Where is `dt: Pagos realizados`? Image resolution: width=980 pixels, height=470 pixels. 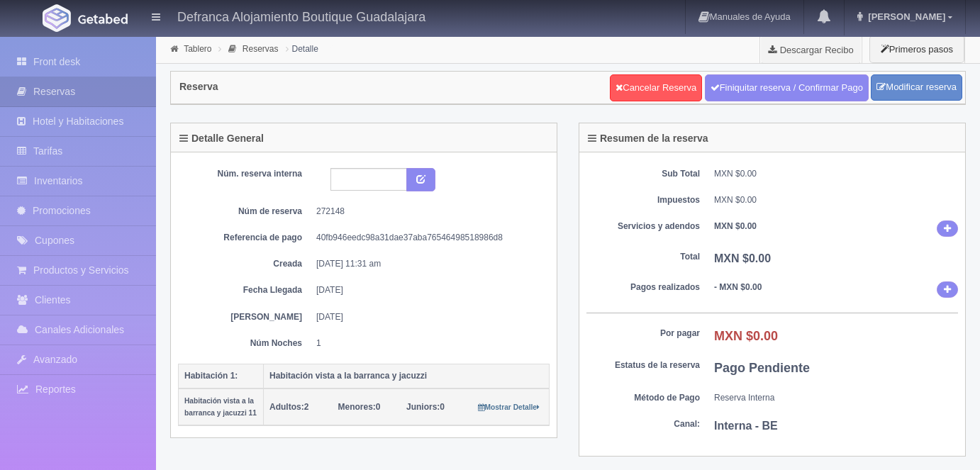 dt: Pagos realizados is located at coordinates (643, 287).